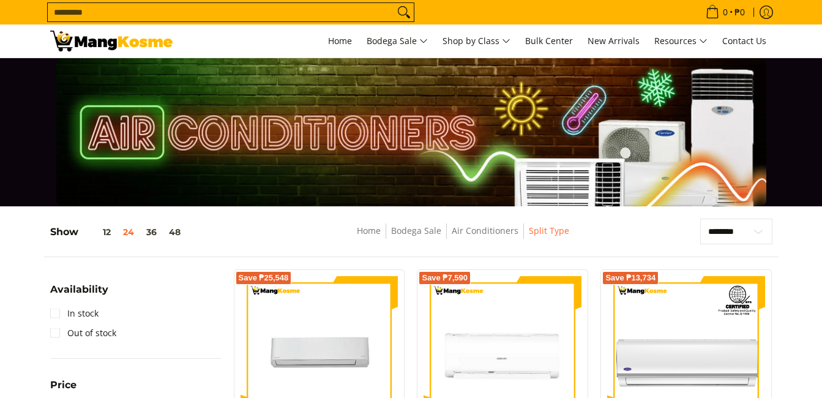 Image resolution: width=822 pixels, height=398 pixels. What do you see at coordinates (613, 41) in the screenshot?
I see `a: New Arrivals` at bounding box center [613, 41].